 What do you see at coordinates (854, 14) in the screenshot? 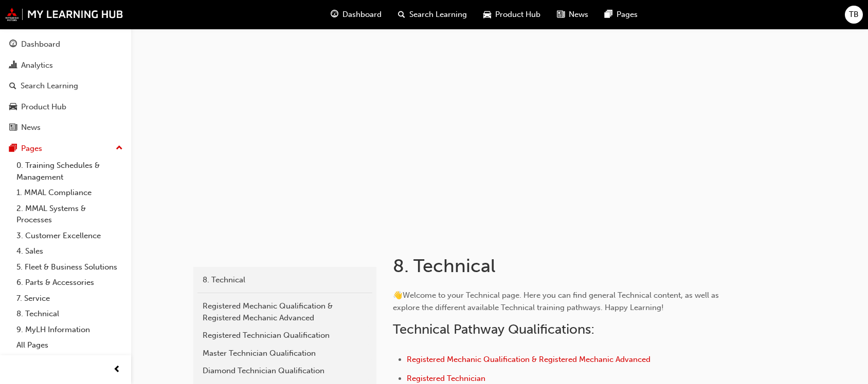
I see `button: TB` at bounding box center [854, 14].